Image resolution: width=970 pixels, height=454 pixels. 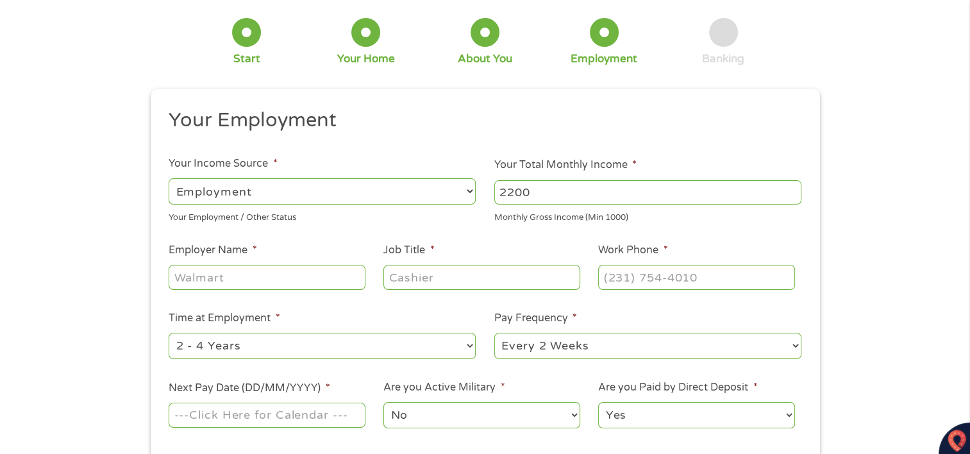 What do you see at coordinates (604, 59) in the screenshot?
I see `div: Employment` at bounding box center [604, 59].